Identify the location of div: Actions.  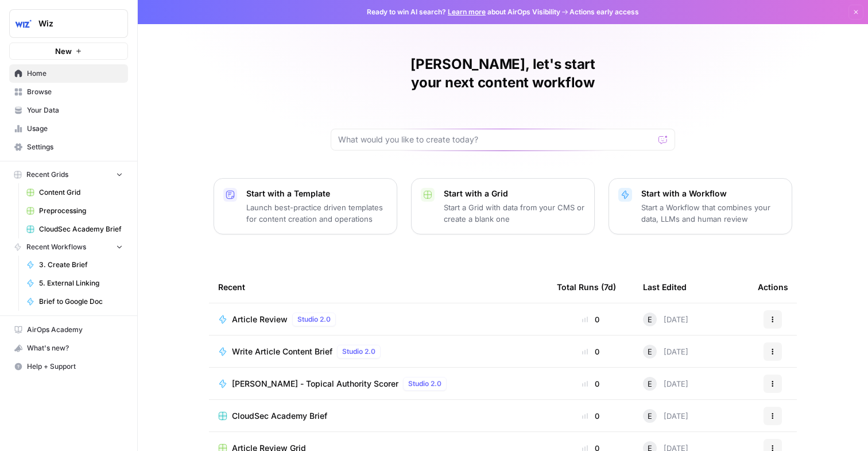
(772, 286).